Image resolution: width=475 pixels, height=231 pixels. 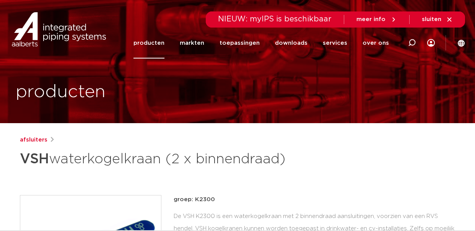 What do you see at coordinates (437, 19) in the screenshot?
I see `a: sluiten` at bounding box center [437, 19].